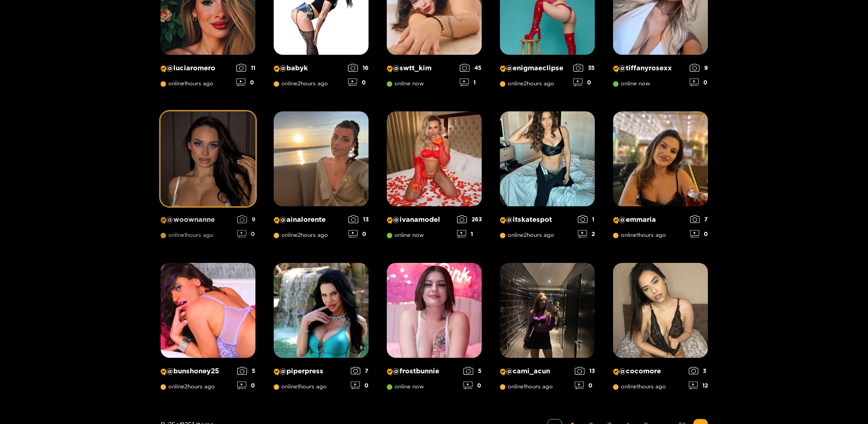  What do you see at coordinates (649, 68) in the screenshot?
I see `p: @ tiffanyrosexx` at bounding box center [649, 68].